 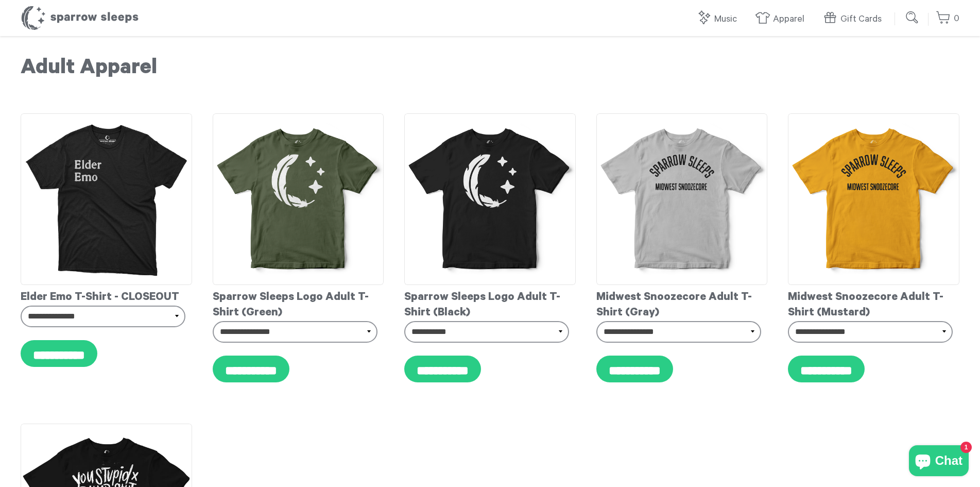 What do you see at coordinates (490, 198) in the screenshot?
I see `img: SparrowSleeps-logotee-black-mockup_grande.png` at bounding box center [490, 198].